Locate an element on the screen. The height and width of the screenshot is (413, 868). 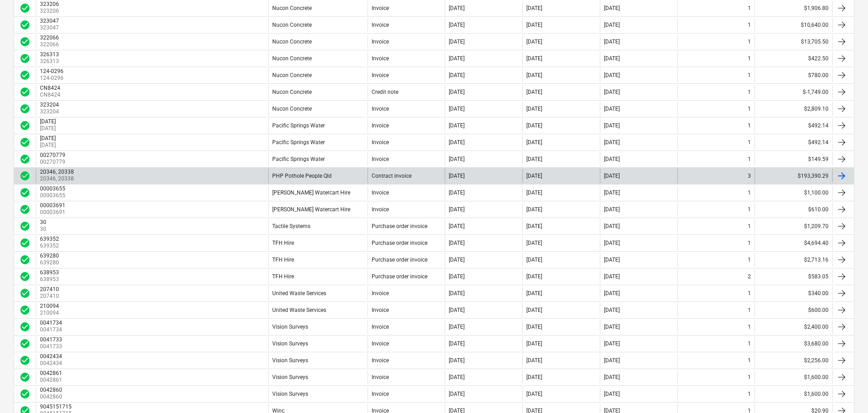
div: $10,640.00 is located at coordinates (793, 25).